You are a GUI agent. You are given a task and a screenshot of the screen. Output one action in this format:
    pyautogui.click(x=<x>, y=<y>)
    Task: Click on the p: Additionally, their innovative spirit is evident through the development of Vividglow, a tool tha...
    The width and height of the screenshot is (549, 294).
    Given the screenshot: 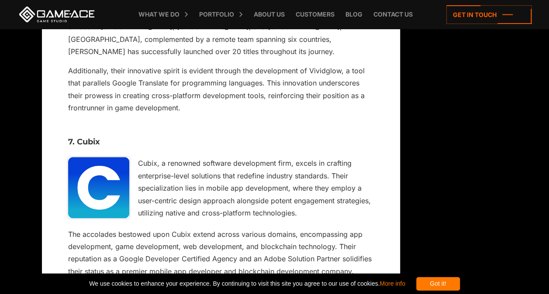 What is the action you would take?
    pyautogui.click(x=221, y=89)
    